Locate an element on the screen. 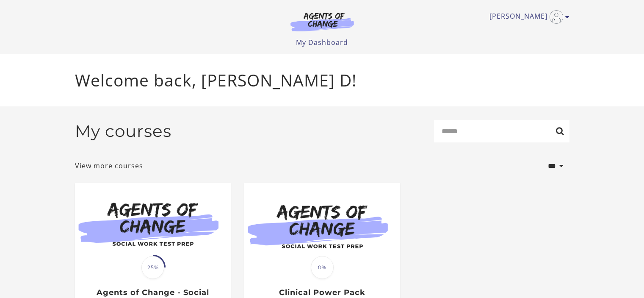 The height and width of the screenshot is (298, 644). h2: My courses is located at coordinates (123, 131).